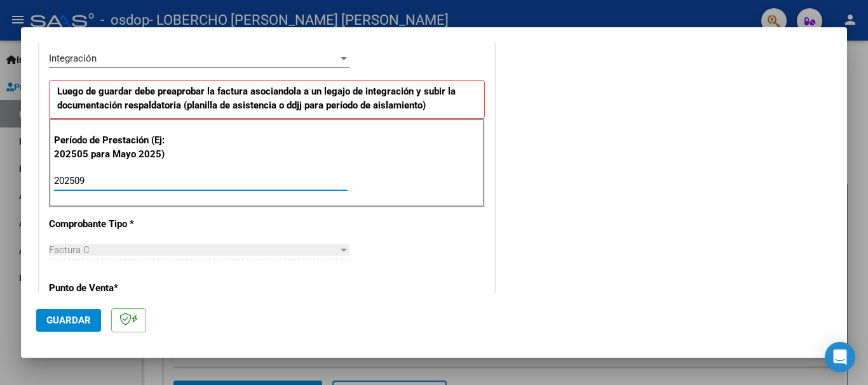 The height and width of the screenshot is (385, 868). Describe the element at coordinates (69, 321) in the screenshot. I see `button: Guardar` at that location.